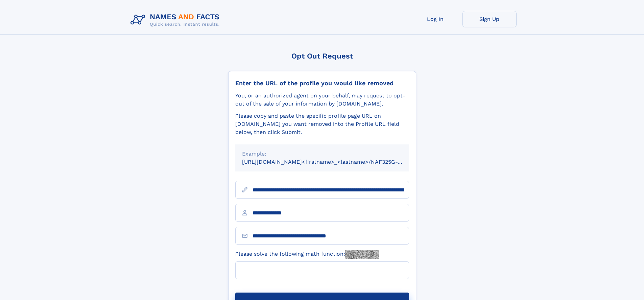  Describe the element at coordinates (435, 19) in the screenshot. I see `a: Log In` at that location.